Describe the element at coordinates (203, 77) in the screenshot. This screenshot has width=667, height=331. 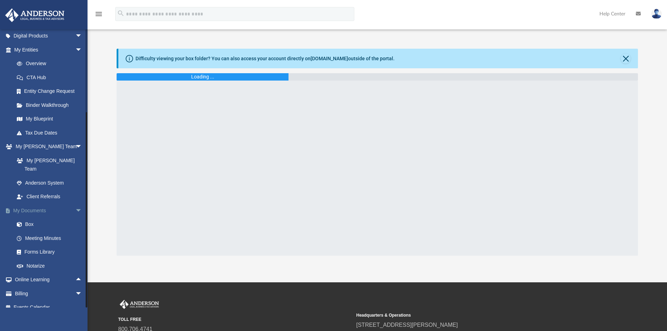
I see `div: Loading ...` at that location.